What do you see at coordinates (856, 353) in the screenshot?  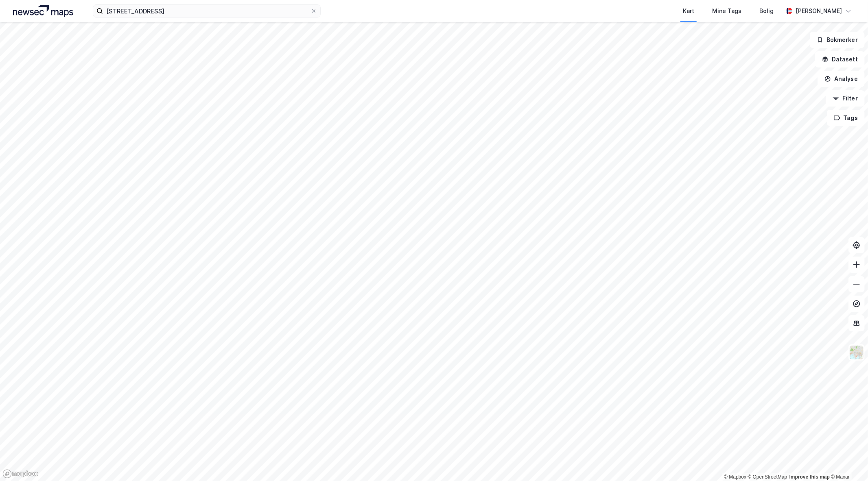 I see `img: Z` at bounding box center [856, 353].